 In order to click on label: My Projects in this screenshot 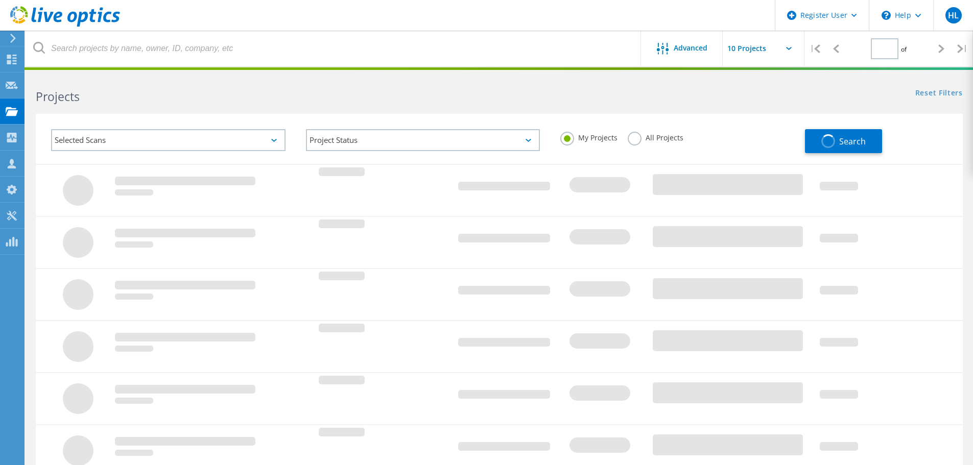, I will do `click(589, 136)`.